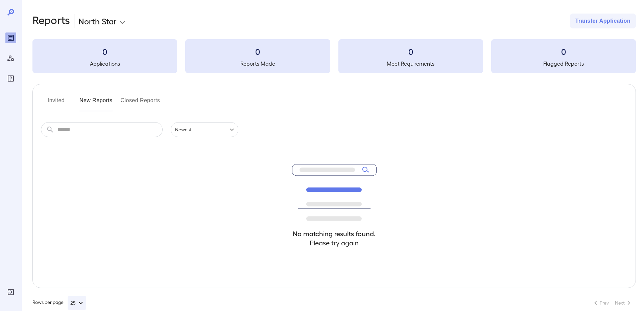  Describe the element at coordinates (11, 79) in the screenshot. I see `div: FAQ` at that location.